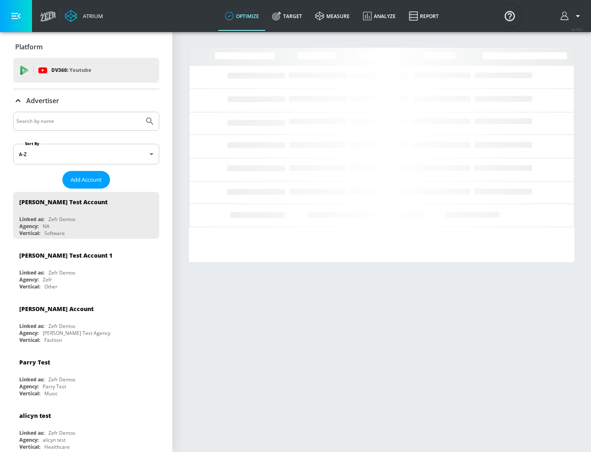  I want to click on a: Atrium, so click(84, 16).